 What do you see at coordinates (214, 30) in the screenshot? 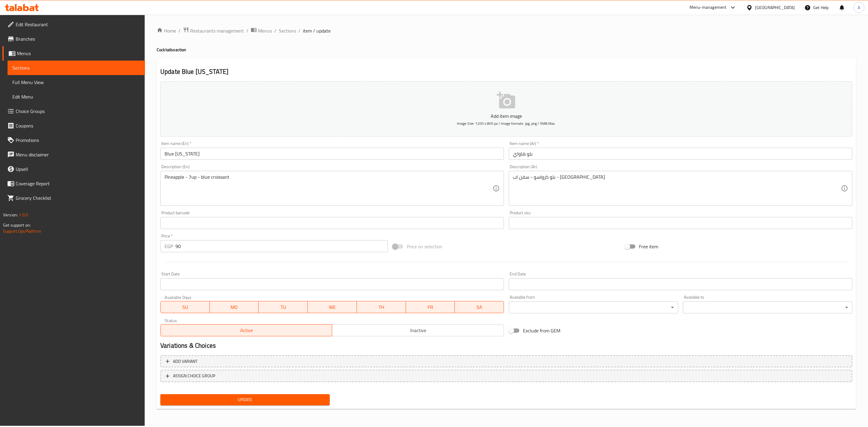
I see `a: Restaurants management` at bounding box center [214, 30].